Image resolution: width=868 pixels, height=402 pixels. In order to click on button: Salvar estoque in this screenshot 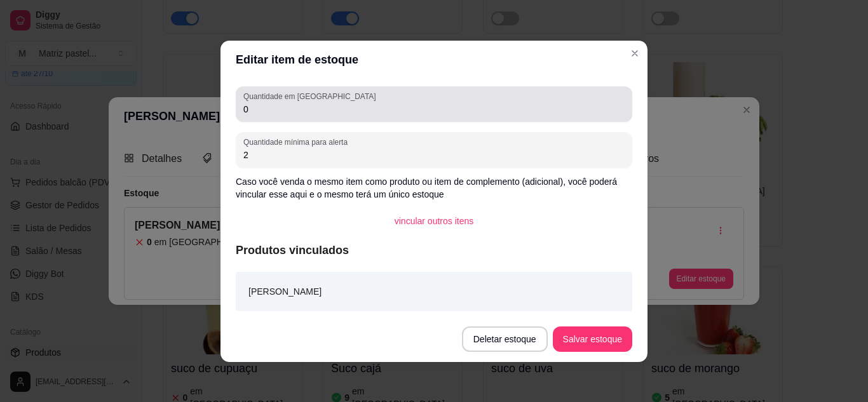, I will do `click(592, 339)`.